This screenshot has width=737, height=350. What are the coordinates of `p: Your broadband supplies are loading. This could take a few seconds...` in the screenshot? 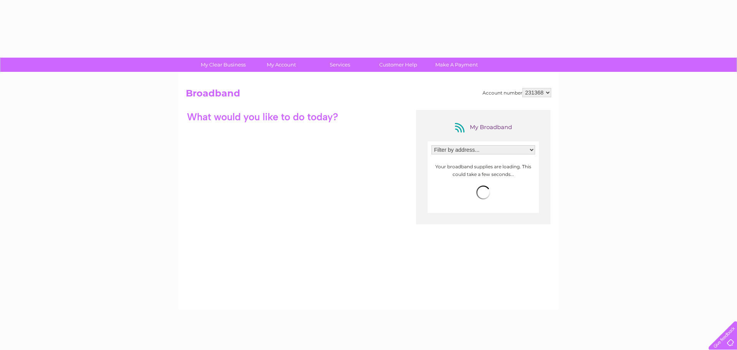 It's located at (483, 170).